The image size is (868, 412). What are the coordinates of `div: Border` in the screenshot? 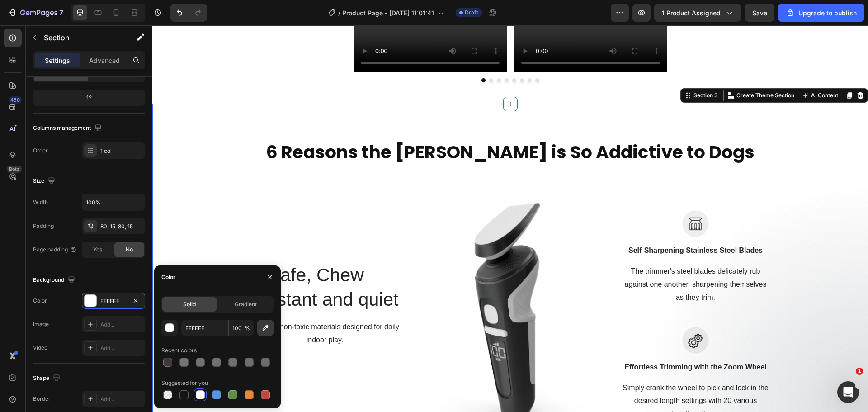 It's located at (42, 399).